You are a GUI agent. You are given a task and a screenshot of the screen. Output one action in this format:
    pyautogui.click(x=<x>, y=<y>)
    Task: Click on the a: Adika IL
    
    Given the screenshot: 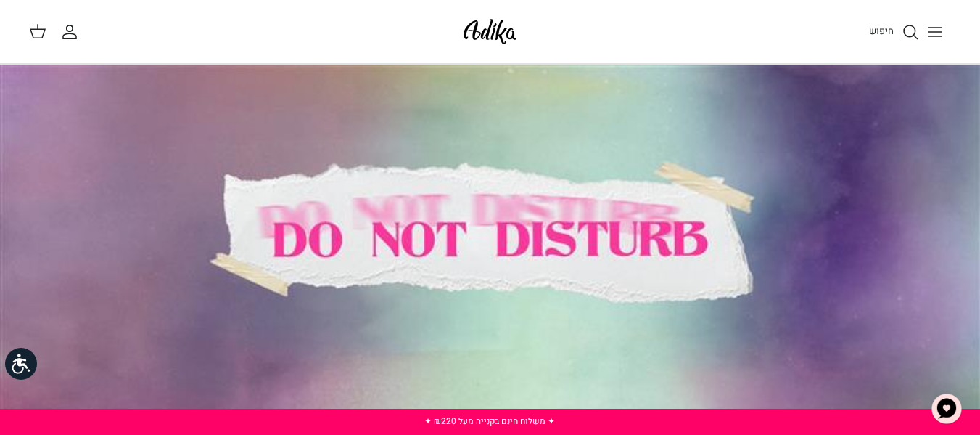 What is the action you would take?
    pyautogui.click(x=490, y=31)
    